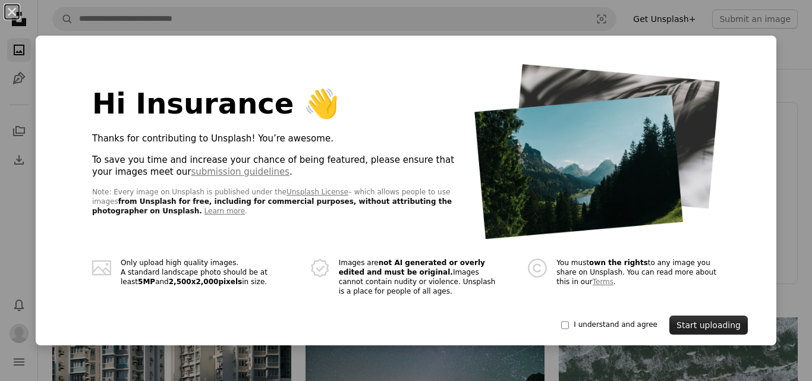  What do you see at coordinates (146, 282) in the screenshot?
I see `strong: 5 MP` at bounding box center [146, 282].